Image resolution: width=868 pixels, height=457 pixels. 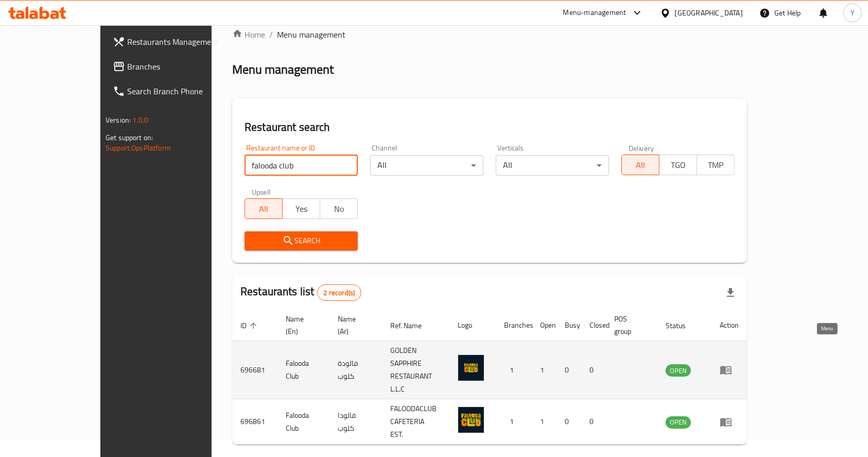 I want to click on span: Yes, so click(x=302, y=208).